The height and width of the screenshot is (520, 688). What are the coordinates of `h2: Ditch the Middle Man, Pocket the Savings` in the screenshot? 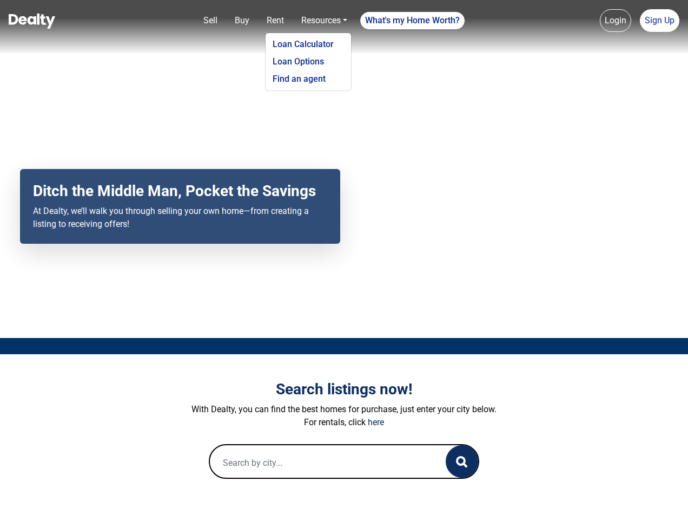 It's located at (180, 191).